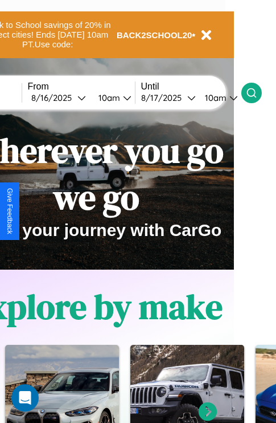  What do you see at coordinates (54, 97) in the screenshot?
I see `div: 8 / 16 / 2025` at bounding box center [54, 97].